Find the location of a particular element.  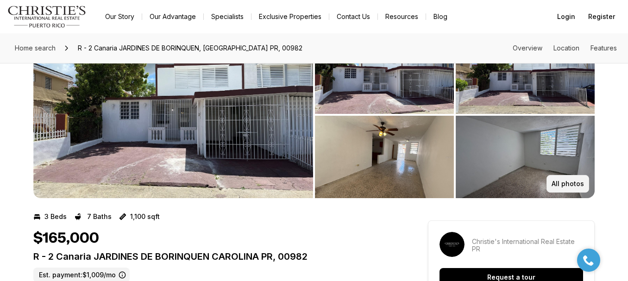

p: 7 Baths is located at coordinates (99, 217).